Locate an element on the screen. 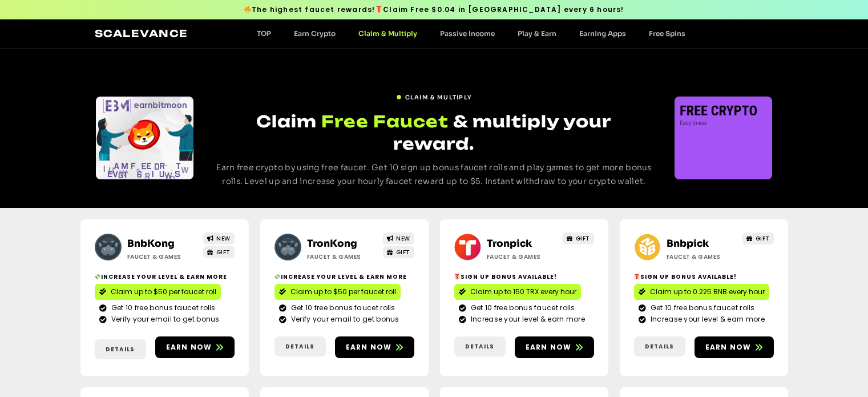 The image size is (868, 397). a: Earn Crypto is located at coordinates (314, 33).